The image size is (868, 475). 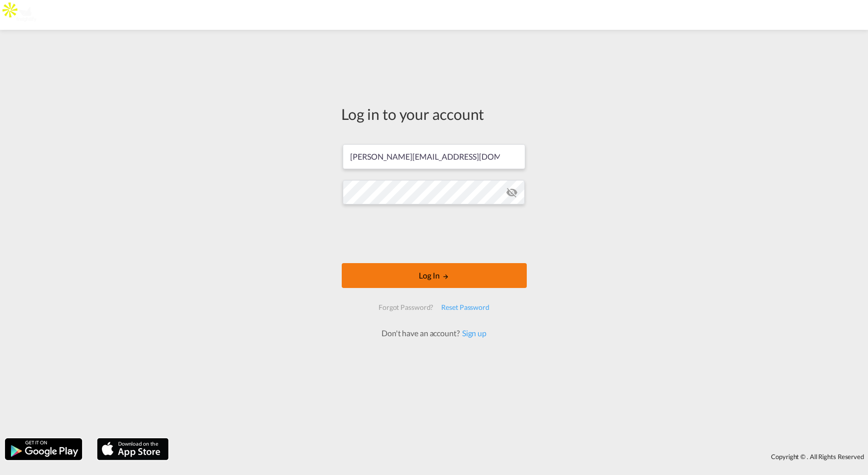 What do you see at coordinates (521, 456) in the screenshot?
I see `div: Copyright © . All Rights Reserved` at bounding box center [521, 456].